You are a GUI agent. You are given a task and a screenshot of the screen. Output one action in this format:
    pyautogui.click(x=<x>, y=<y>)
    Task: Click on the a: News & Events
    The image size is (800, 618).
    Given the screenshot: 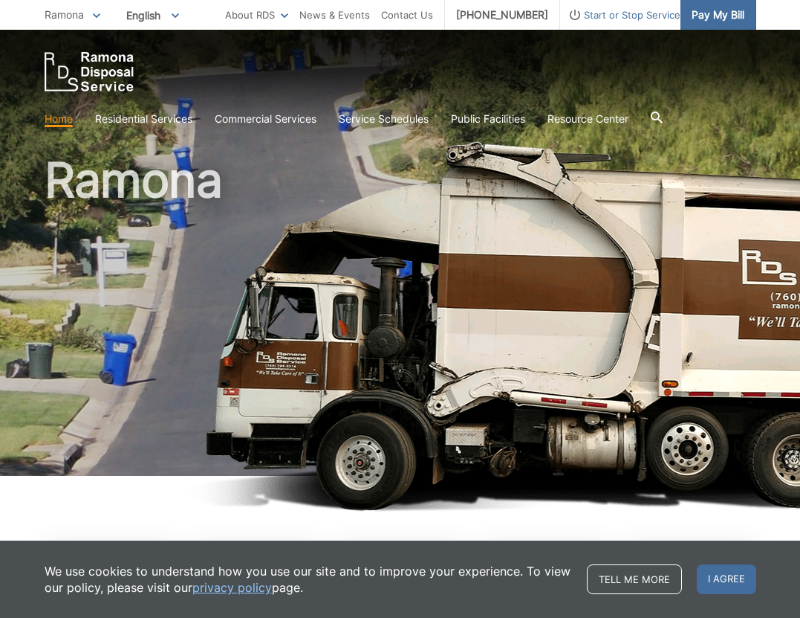 What is the action you would take?
    pyautogui.click(x=334, y=15)
    